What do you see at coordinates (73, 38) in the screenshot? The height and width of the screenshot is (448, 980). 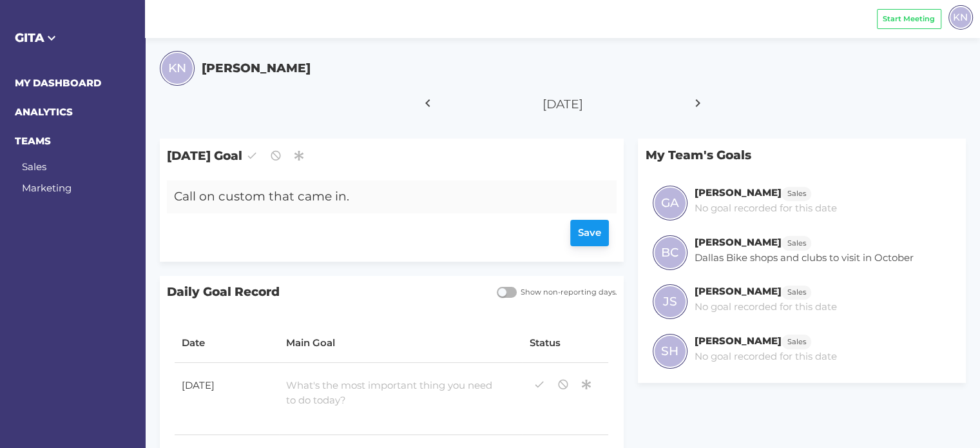 I see `h5: GITA` at bounding box center [73, 38].